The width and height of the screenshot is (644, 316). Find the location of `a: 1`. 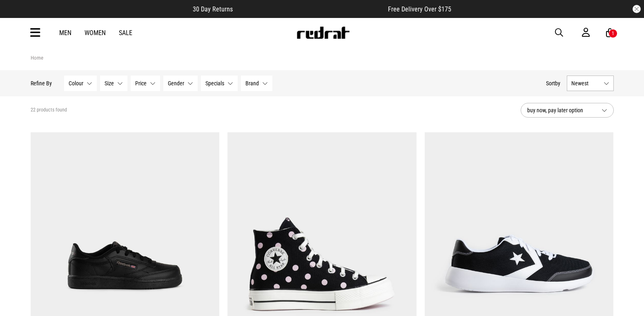

a: 1 is located at coordinates (610, 33).